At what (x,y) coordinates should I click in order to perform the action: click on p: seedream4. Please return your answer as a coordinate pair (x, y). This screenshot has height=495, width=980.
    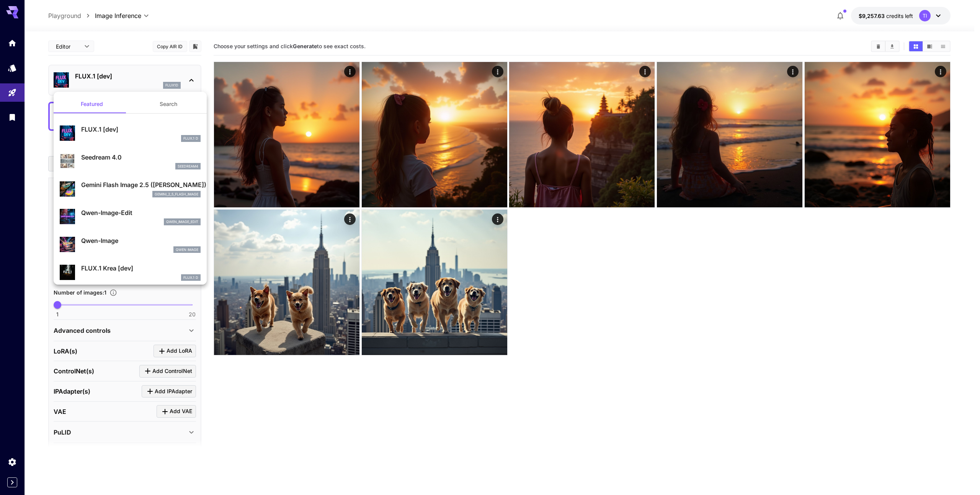
    Looking at the image, I should click on (188, 166).